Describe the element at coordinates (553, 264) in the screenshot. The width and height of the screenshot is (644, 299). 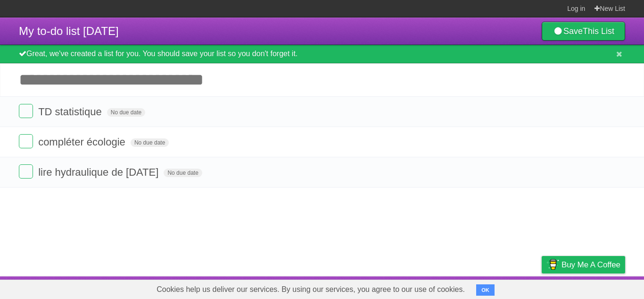
I see `img: Buy me a coffee` at that location.